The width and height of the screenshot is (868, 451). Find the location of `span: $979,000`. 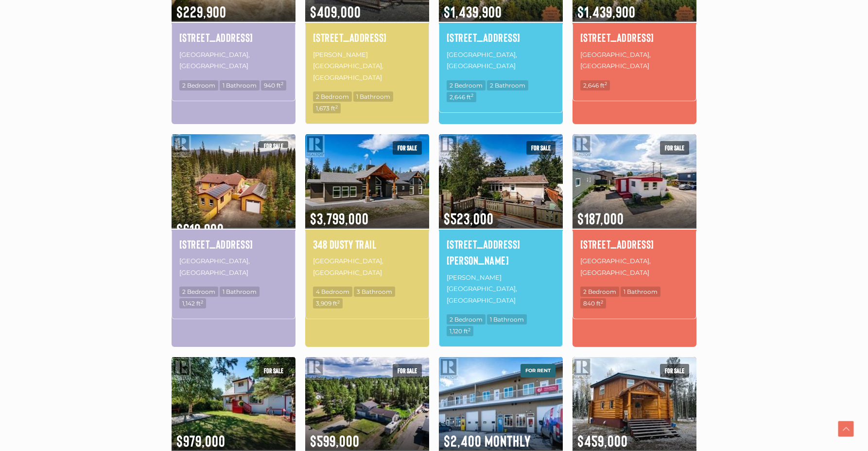

span: $979,000 is located at coordinates (233, 435).